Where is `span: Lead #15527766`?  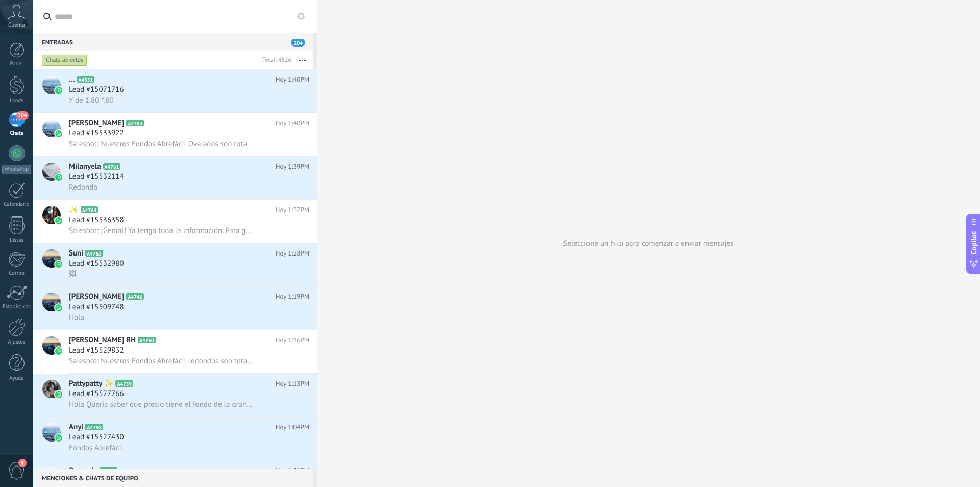
span: Lead #15527766 is located at coordinates (96, 394).